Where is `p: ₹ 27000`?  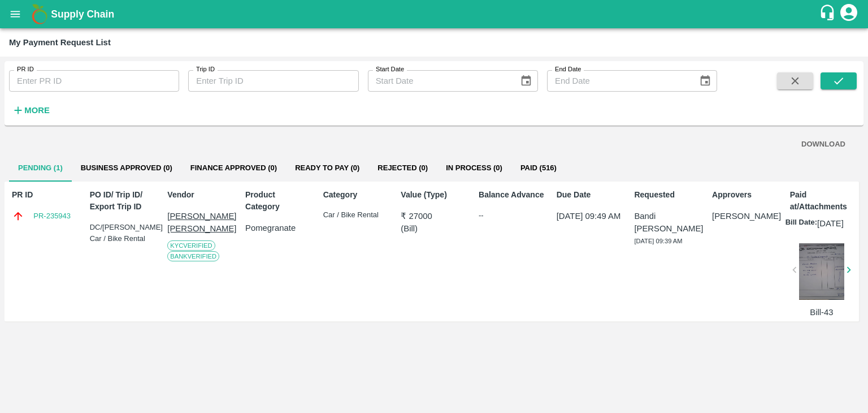 p: ₹ 27000 is located at coordinates (433, 216).